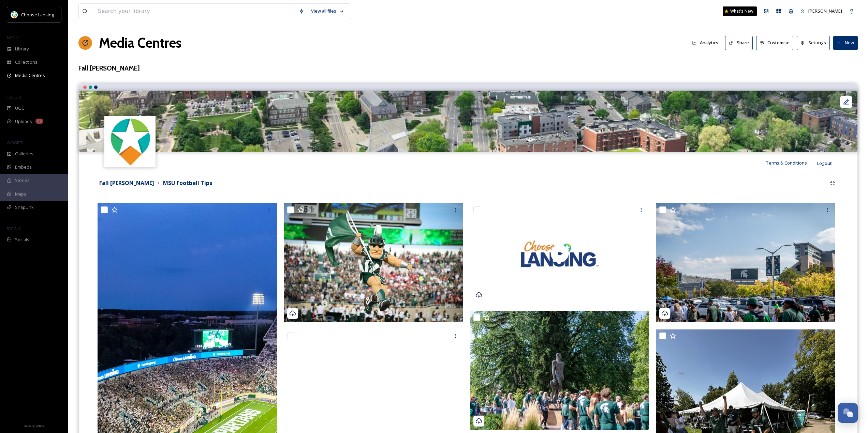 Image resolution: width=868 pixels, height=433 pixels. I want to click on span: UGC, so click(19, 108).